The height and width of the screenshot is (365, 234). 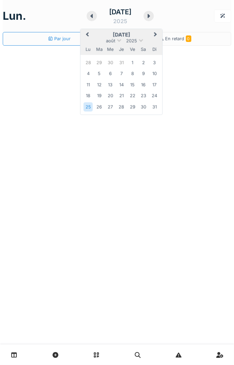 What do you see at coordinates (110, 73) in the screenshot?
I see `div: Choose mercredi 6 août 2025` at bounding box center [110, 73].